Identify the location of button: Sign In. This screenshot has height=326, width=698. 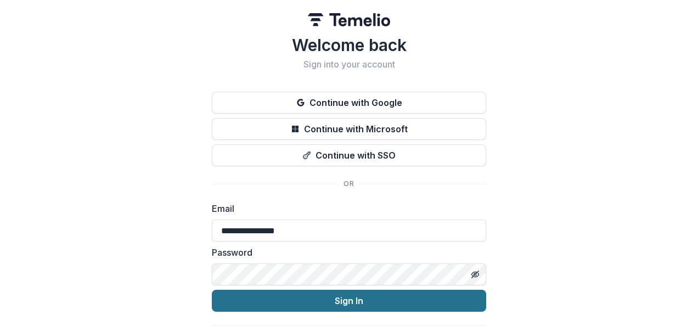
(349, 301).